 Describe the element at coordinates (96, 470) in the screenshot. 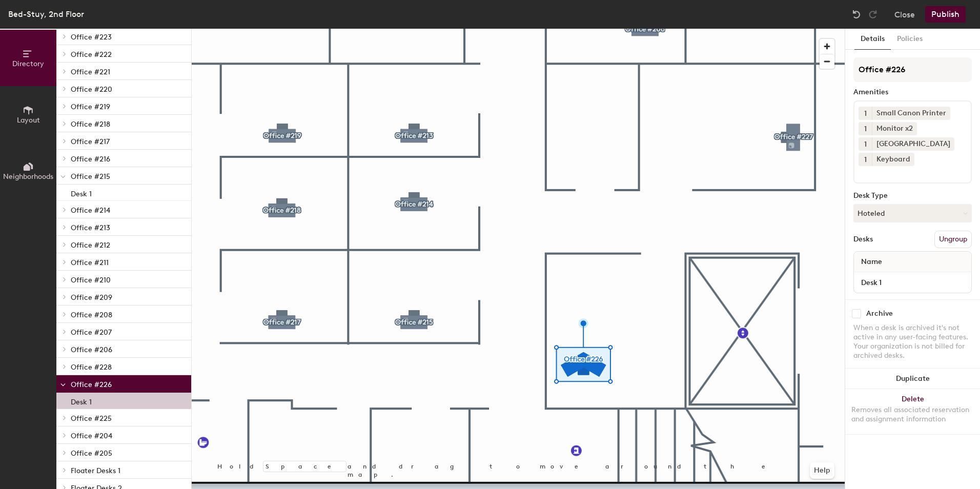

I see `span: Floater Desks 1` at that location.